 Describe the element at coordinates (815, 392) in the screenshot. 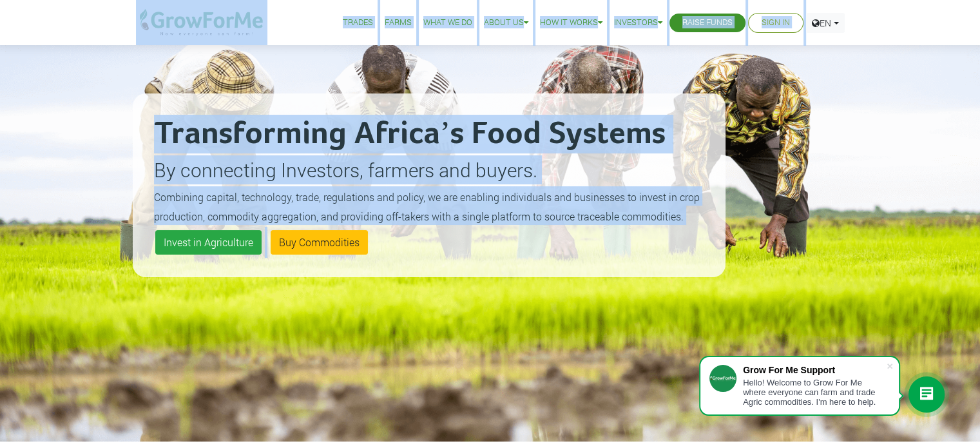

I see `div: Hello! Welcome to Grow For Me where everyone can farm and trade Agric commodities. I'm here to help.` at that location.